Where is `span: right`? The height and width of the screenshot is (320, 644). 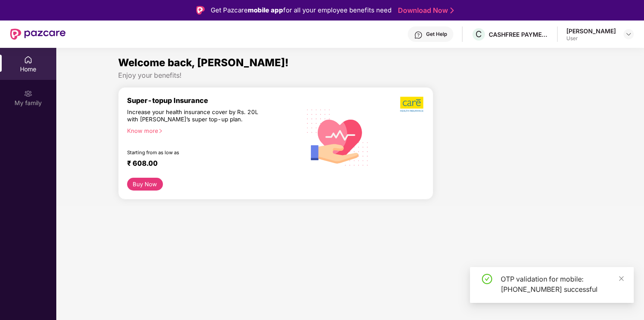
span: right is located at coordinates (160, 130).